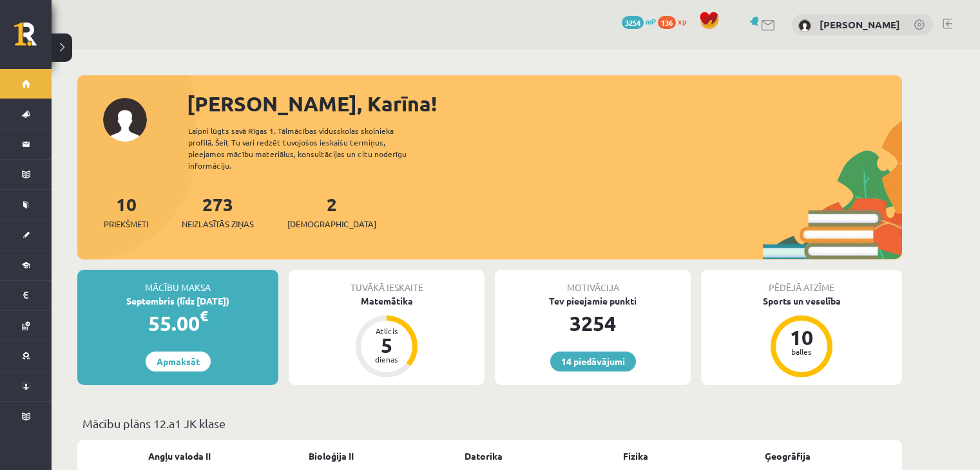  I want to click on div: Tev pieejamie punkti, so click(593, 301).